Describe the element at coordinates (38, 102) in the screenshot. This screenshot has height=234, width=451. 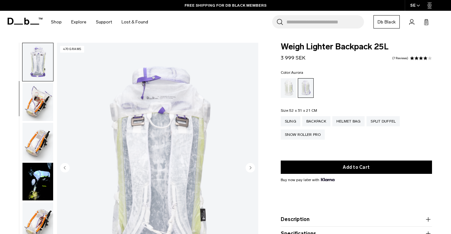
I see `img: Weigh_Lighter_Backpack_25L_4.png` at that location.